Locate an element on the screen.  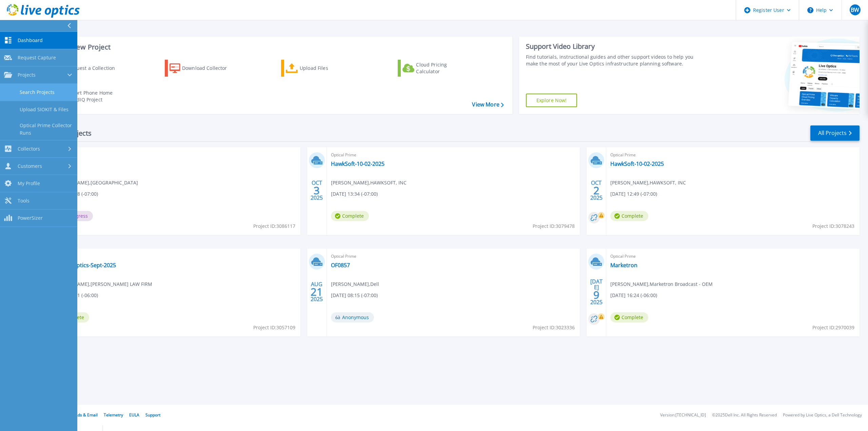
a: Telemetry is located at coordinates (113, 414).